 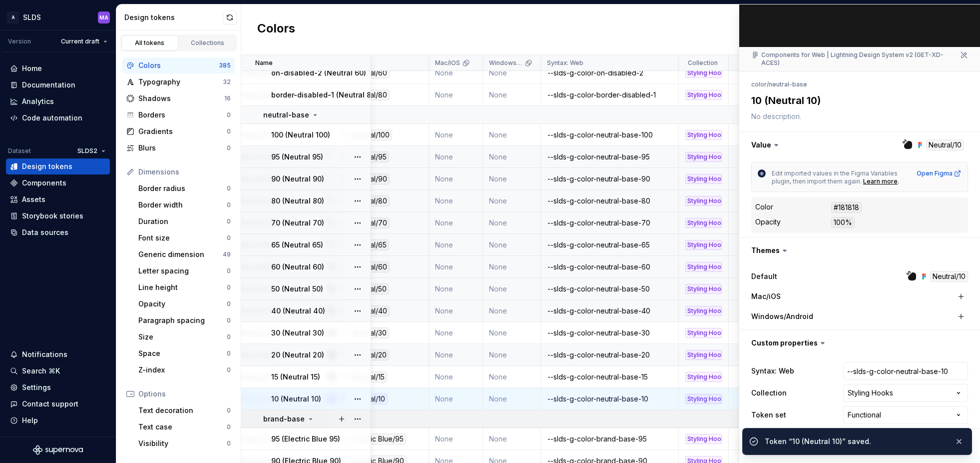 What do you see at coordinates (939, 174) in the screenshot?
I see `div: Open Figma` at bounding box center [939, 174].